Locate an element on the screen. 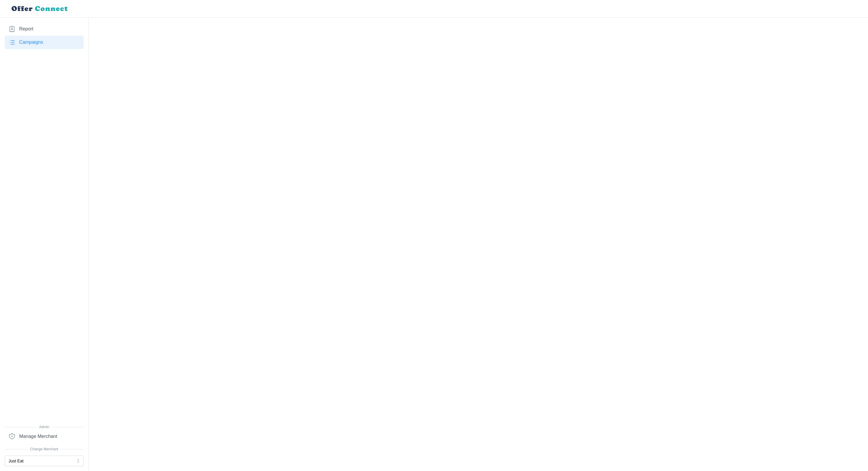  span: Report is located at coordinates (26, 29).